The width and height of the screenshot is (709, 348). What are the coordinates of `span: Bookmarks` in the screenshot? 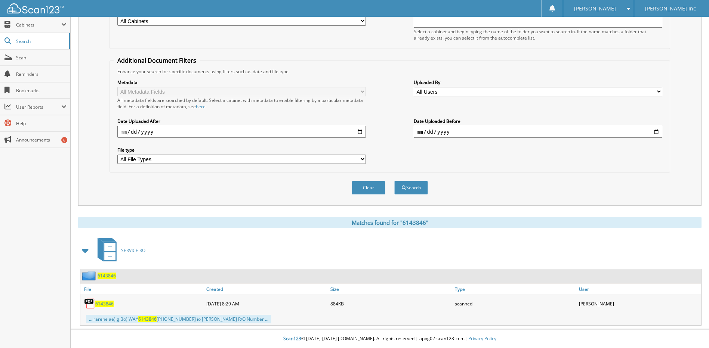 It's located at (41, 90).